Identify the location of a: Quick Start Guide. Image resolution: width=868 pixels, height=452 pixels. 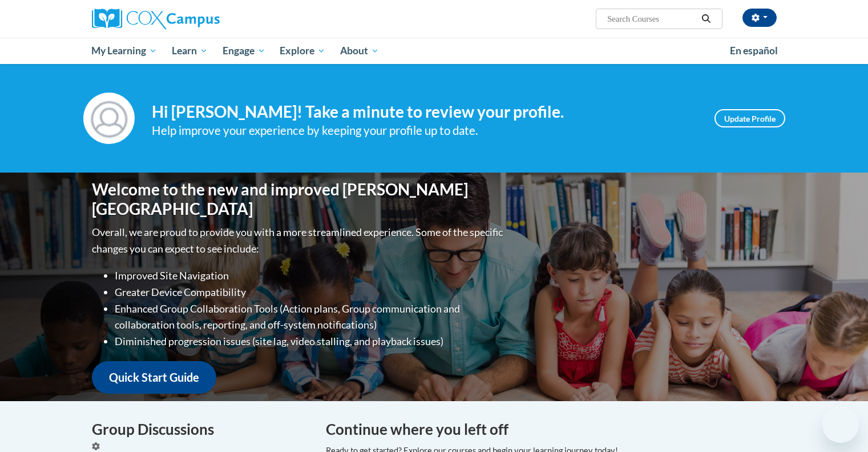
(154, 377).